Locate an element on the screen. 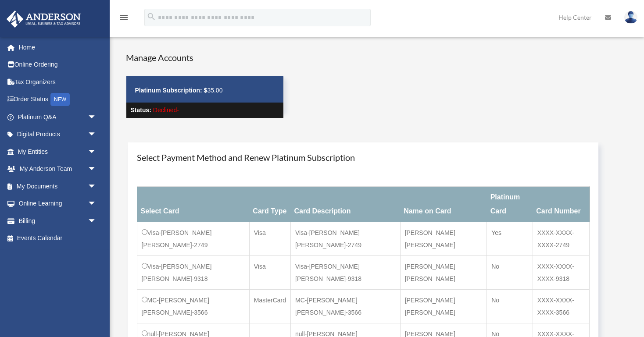  a: Tax Organizers is located at coordinates (58, 82).